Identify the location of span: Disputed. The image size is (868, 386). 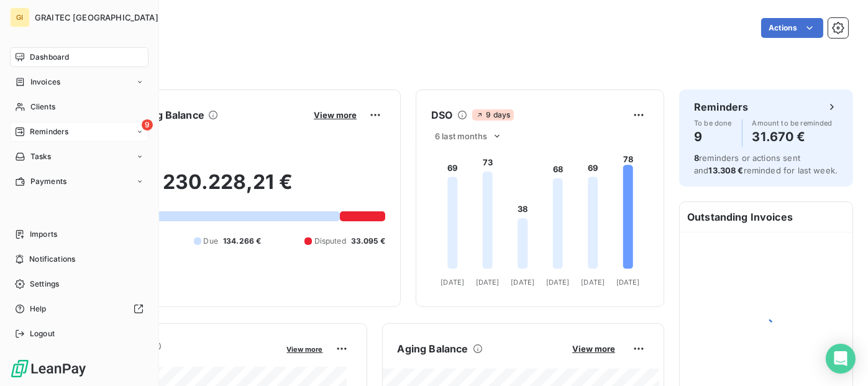
(330, 241).